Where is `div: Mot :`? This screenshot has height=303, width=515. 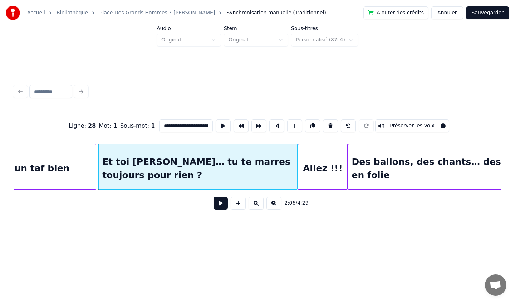
div: Mot : is located at coordinates (108, 126).